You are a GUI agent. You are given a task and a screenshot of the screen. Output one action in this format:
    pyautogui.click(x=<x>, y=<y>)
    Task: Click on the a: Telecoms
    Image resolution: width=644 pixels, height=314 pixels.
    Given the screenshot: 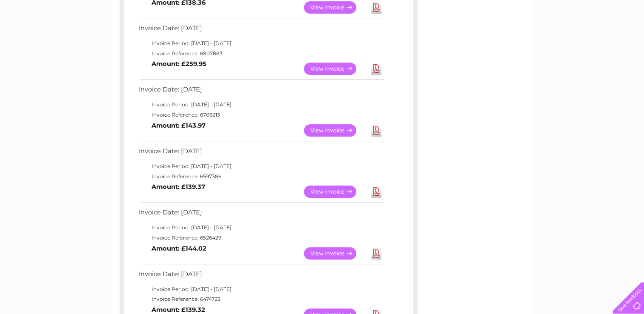 What is the action you would take?
    pyautogui.click(x=552, y=39)
    